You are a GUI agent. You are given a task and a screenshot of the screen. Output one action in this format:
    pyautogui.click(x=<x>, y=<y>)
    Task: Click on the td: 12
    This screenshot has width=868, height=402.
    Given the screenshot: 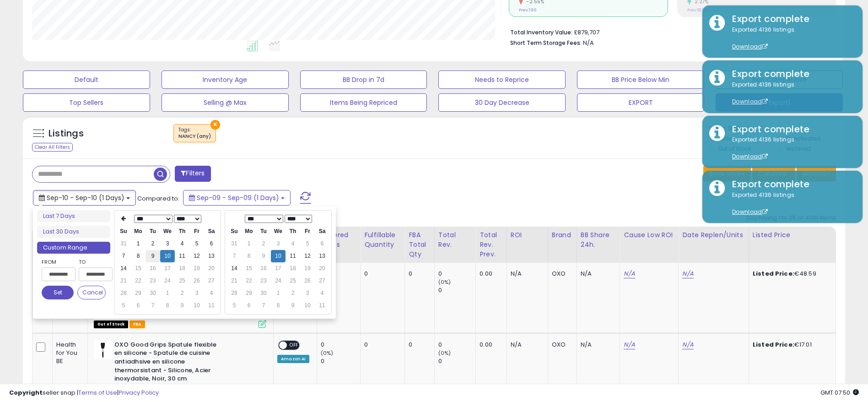 What is the action you would take?
    pyautogui.click(x=308, y=256)
    